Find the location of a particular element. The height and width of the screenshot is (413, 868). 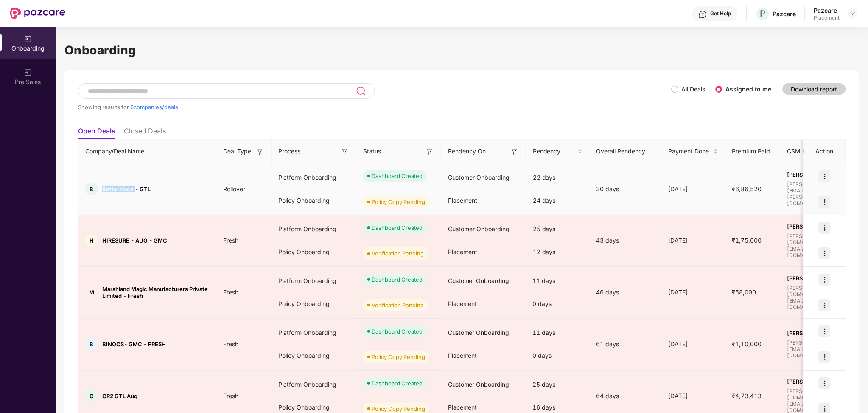

div: 46 days is located at coordinates (626, 292).